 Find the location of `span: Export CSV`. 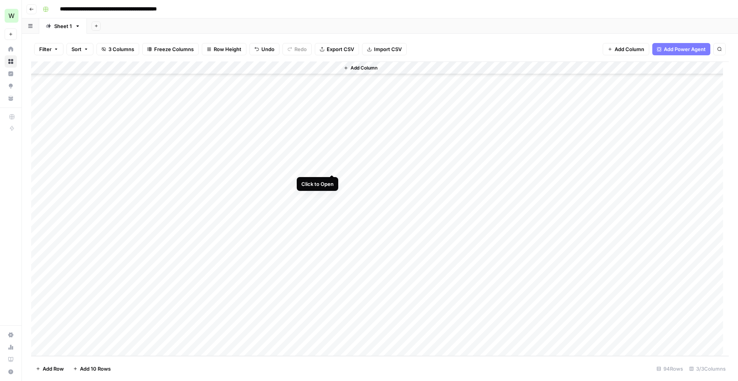

span: Export CSV is located at coordinates (340, 49).